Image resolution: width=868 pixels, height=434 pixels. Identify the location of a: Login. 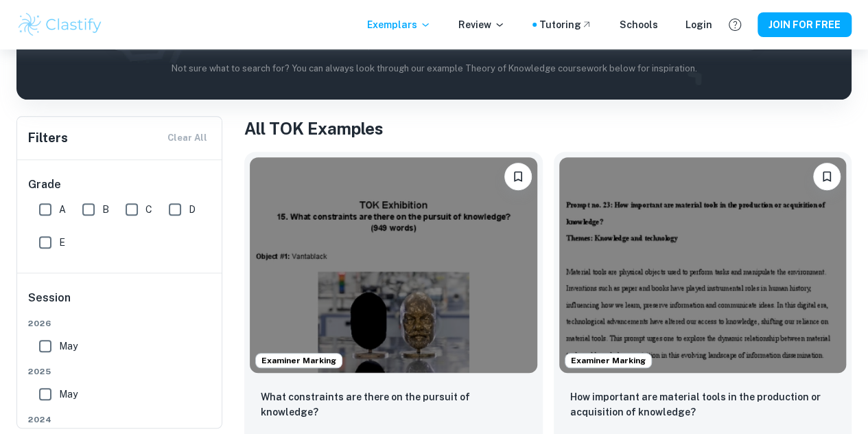
(698, 25).